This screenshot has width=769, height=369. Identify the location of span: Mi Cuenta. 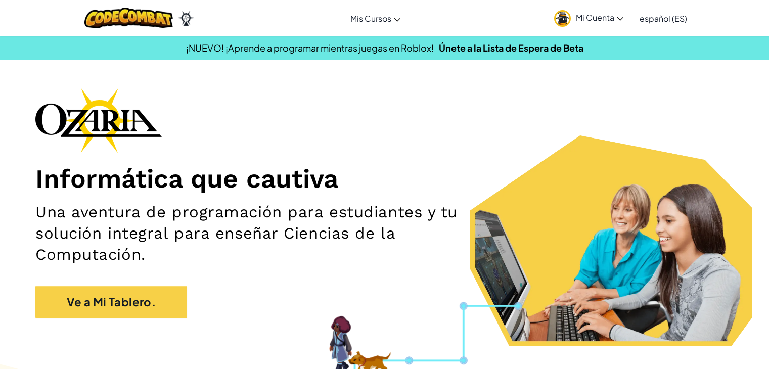
(600, 17).